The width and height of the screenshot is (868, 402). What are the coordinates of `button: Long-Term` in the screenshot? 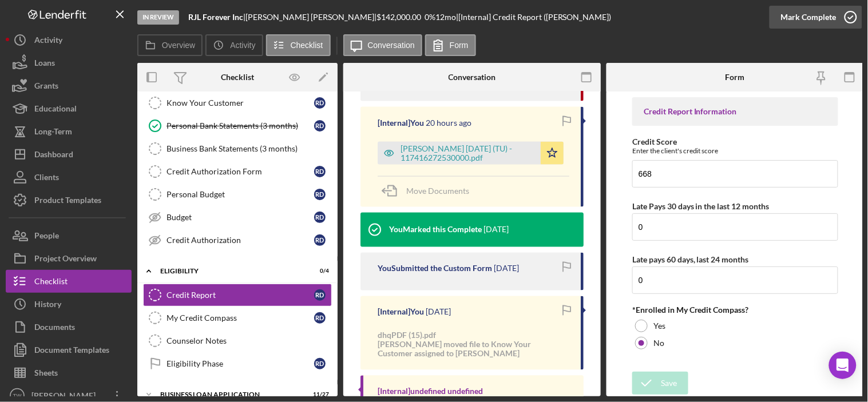 It's located at (69, 132).